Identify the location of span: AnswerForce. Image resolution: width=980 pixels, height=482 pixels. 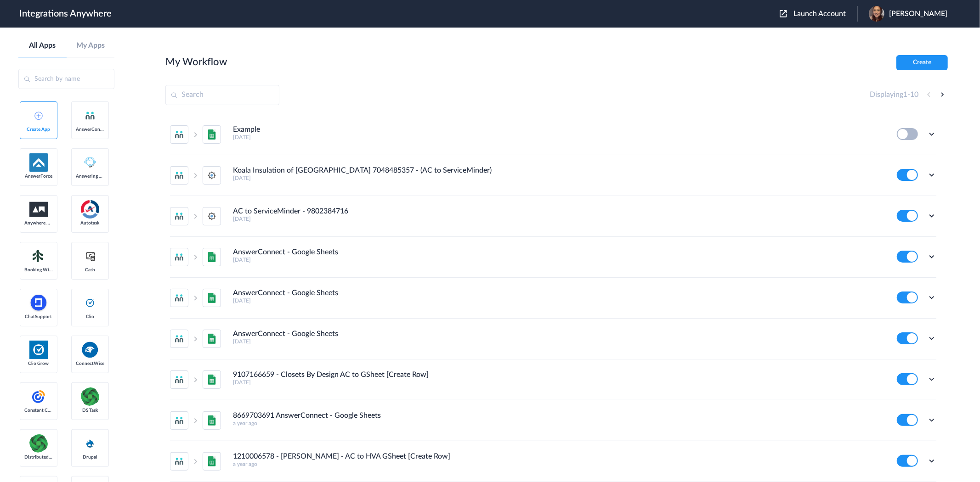
(38, 176).